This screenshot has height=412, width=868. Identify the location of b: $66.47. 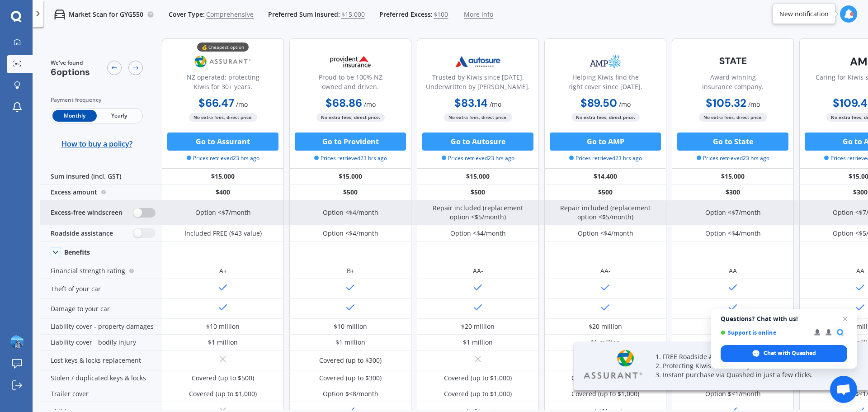
(216, 103).